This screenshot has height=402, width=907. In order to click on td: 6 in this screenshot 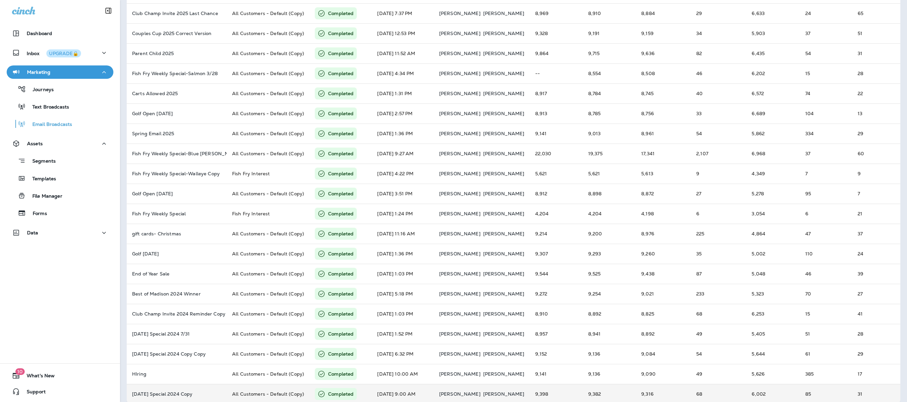, I will do `click(719, 214)`.